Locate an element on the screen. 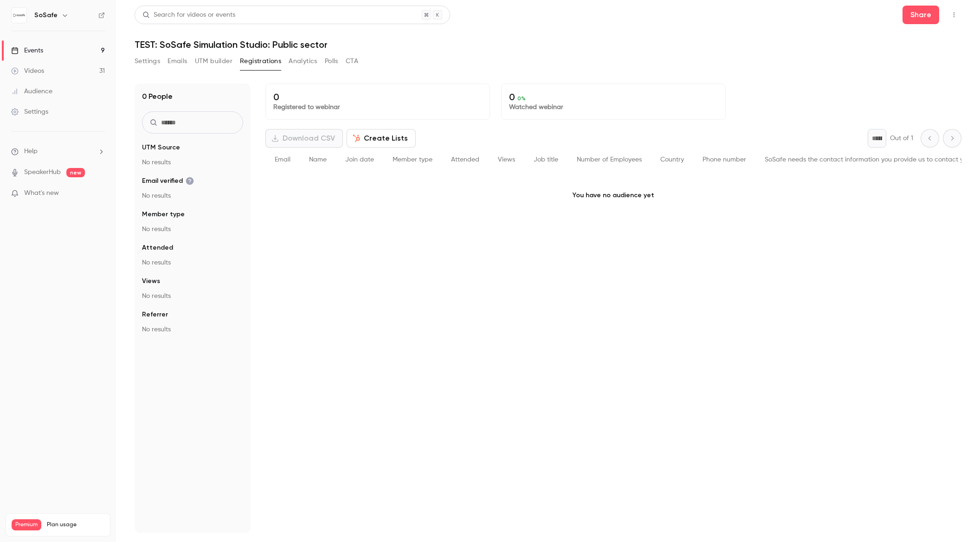  a: SpeakerHub is located at coordinates (42, 172).